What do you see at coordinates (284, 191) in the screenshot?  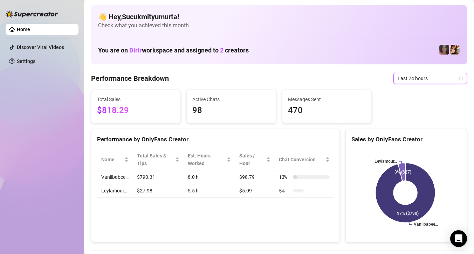 I see `span: 5 %` at bounding box center [284, 191].